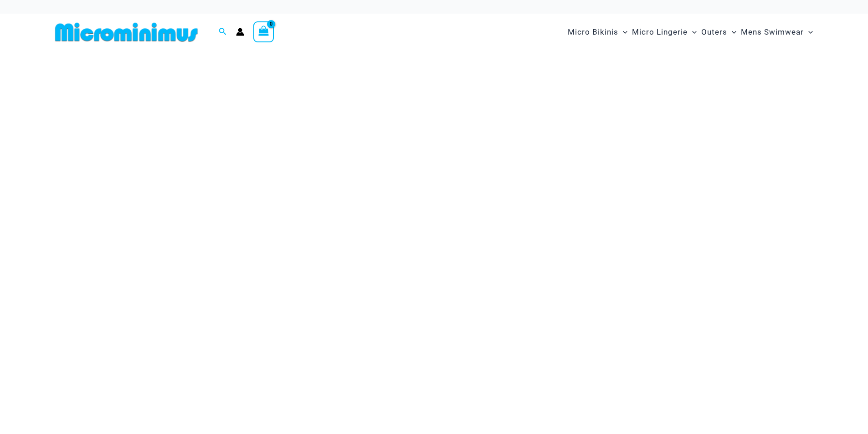  Describe the element at coordinates (598, 32) in the screenshot. I see `a: Micro BikinisMenu ToggleMenu Toggle` at that location.